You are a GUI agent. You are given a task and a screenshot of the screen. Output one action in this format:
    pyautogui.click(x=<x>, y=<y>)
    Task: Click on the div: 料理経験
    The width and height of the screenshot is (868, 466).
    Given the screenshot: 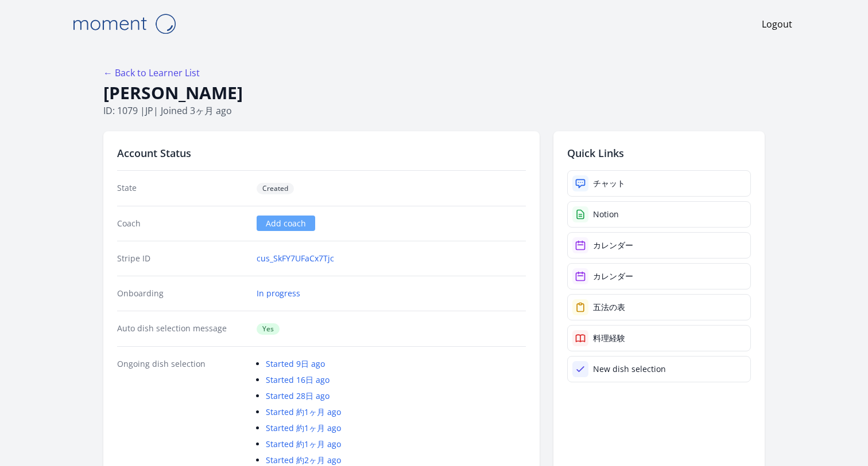 What is the action you would take?
    pyautogui.click(x=609, y=339)
    